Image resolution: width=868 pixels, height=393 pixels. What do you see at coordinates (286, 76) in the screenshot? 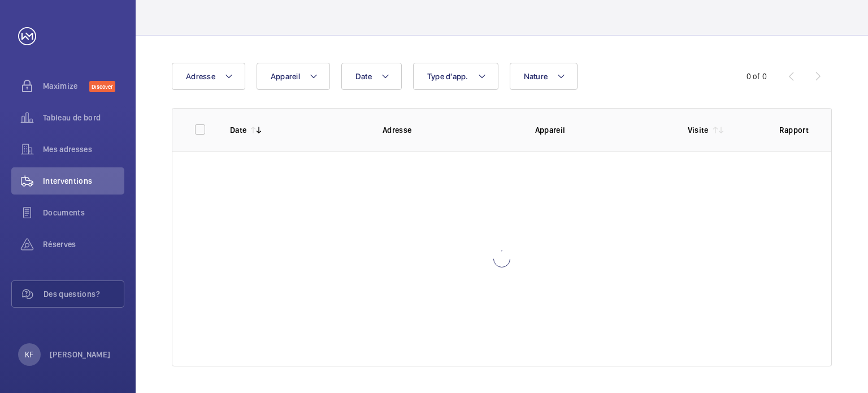
I see `span: Appareil` at bounding box center [286, 76].